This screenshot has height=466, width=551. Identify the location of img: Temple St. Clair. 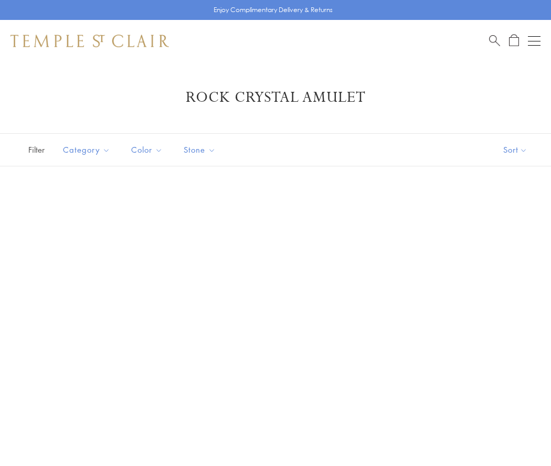
(90, 41).